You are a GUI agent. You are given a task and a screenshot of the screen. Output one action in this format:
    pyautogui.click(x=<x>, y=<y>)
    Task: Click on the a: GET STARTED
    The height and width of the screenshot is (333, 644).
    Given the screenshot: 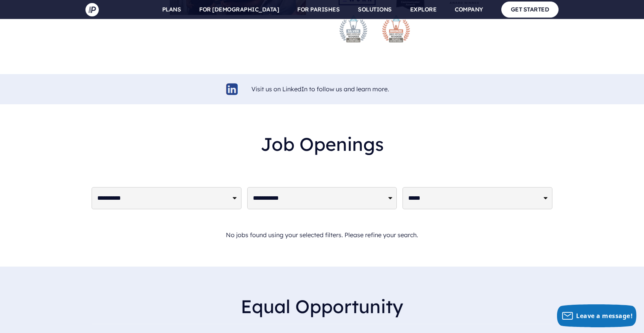 What is the action you would take?
    pyautogui.click(x=530, y=9)
    